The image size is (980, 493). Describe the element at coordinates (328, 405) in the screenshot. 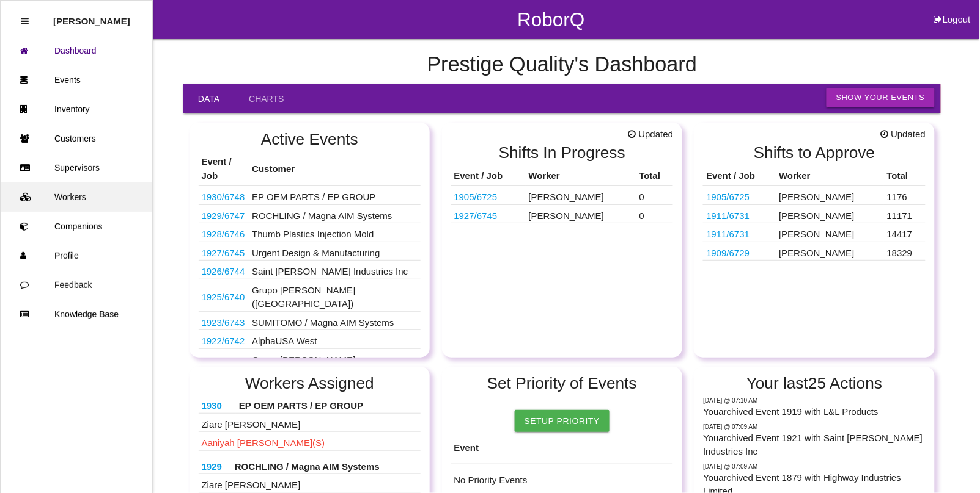

I see `th: EP OEM PARTS / EP GROUP` at that location.